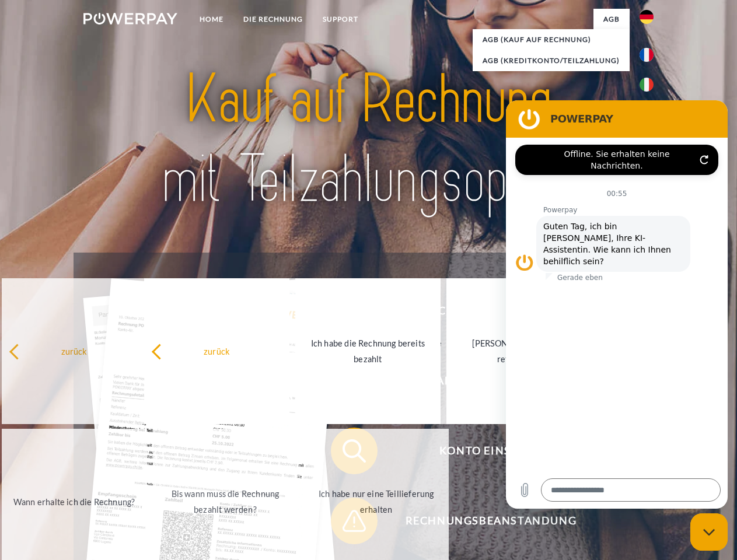  Describe the element at coordinates (368, 140) in the screenshot. I see `img: title-powerpay_de.svg` at that location.